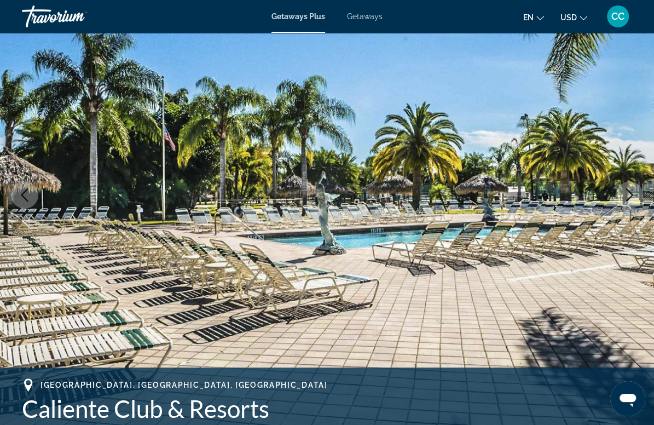  What do you see at coordinates (534, 17) in the screenshot?
I see `button: Change language` at bounding box center [534, 17].